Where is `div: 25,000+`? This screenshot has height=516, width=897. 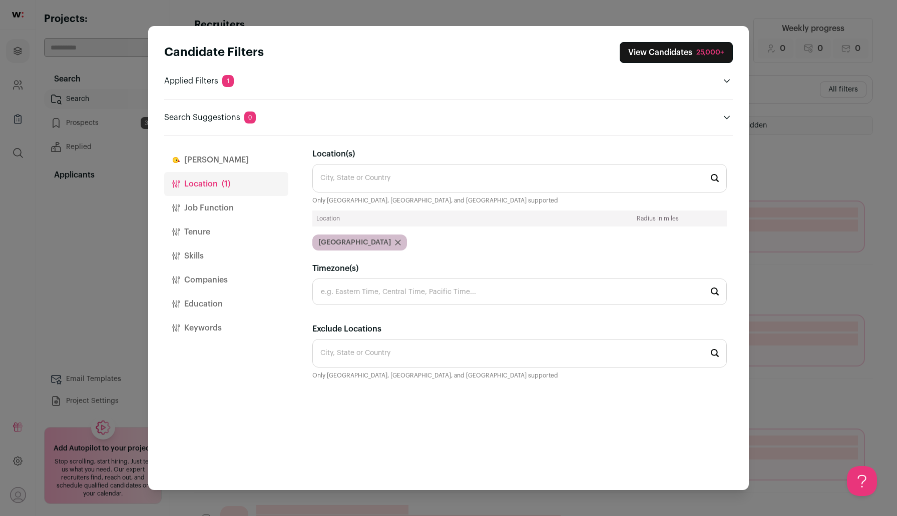 div: 25,000+ is located at coordinates (710, 53).